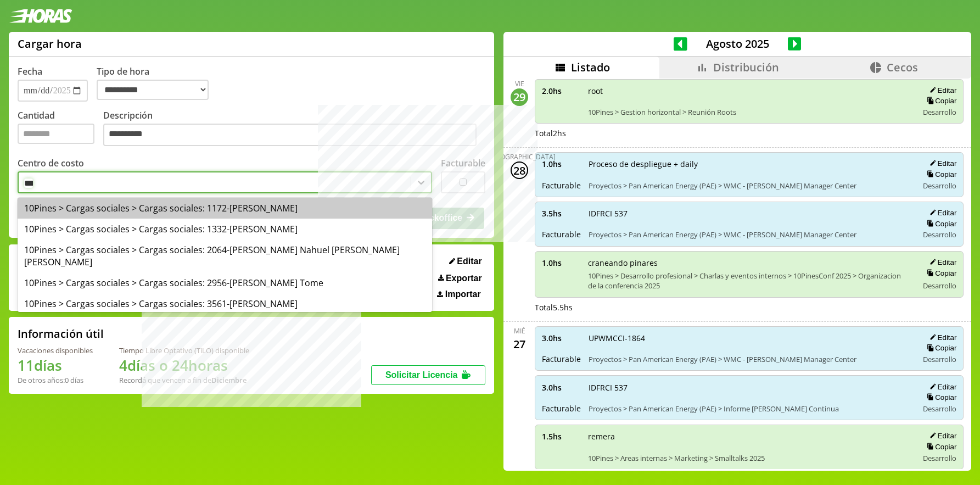 This screenshot has height=485, width=980. Describe the element at coordinates (184, 366) in the screenshot. I see `h1: 4 días o 24 horas` at that location.